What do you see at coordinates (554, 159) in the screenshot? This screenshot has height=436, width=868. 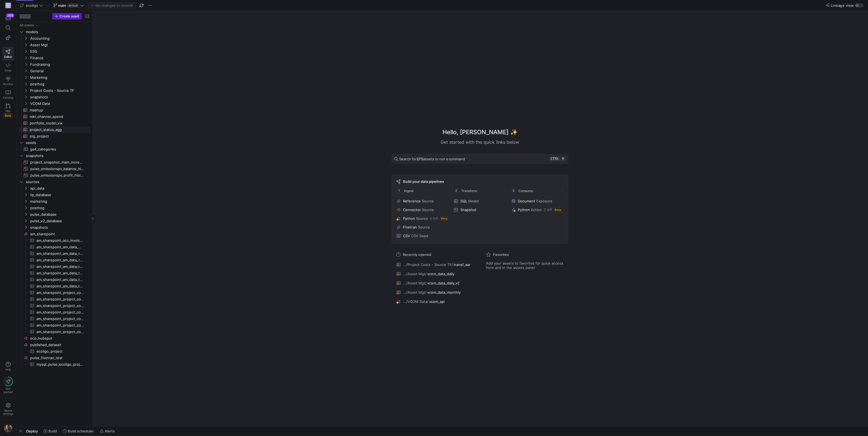 I see `kbd: ctrl` at bounding box center [554, 159].